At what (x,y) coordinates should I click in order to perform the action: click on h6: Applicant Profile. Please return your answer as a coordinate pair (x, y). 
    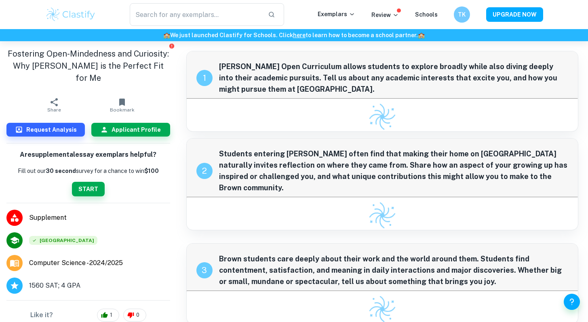
    Looking at the image, I should click on (136, 130).